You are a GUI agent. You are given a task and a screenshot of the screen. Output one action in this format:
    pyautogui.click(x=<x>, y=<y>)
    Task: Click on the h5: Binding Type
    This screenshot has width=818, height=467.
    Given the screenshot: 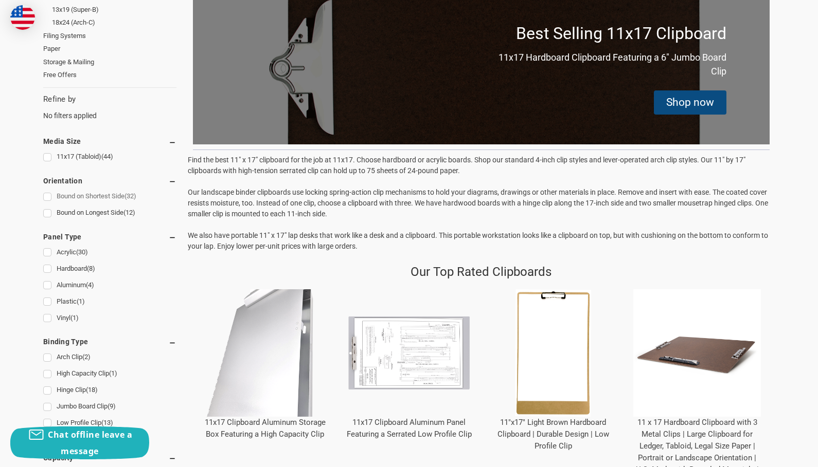 What is the action you would take?
    pyautogui.click(x=110, y=342)
    